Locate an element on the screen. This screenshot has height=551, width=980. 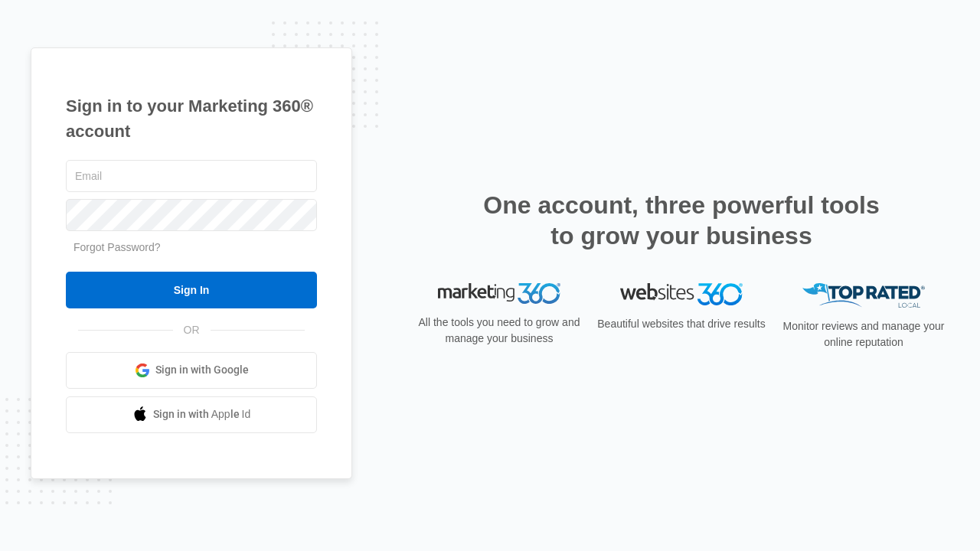
a: Sign in with Apple Id is located at coordinates (192, 414).